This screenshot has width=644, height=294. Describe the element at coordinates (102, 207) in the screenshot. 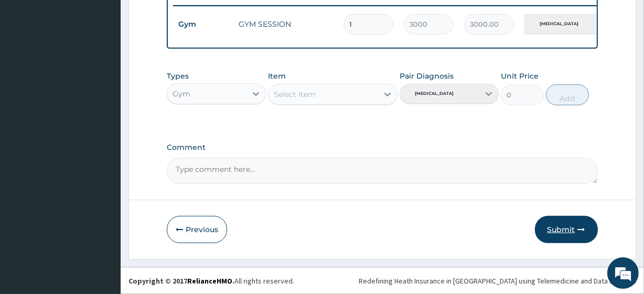

I see `textarea: Type your message and hit 'Enter'` at that location.